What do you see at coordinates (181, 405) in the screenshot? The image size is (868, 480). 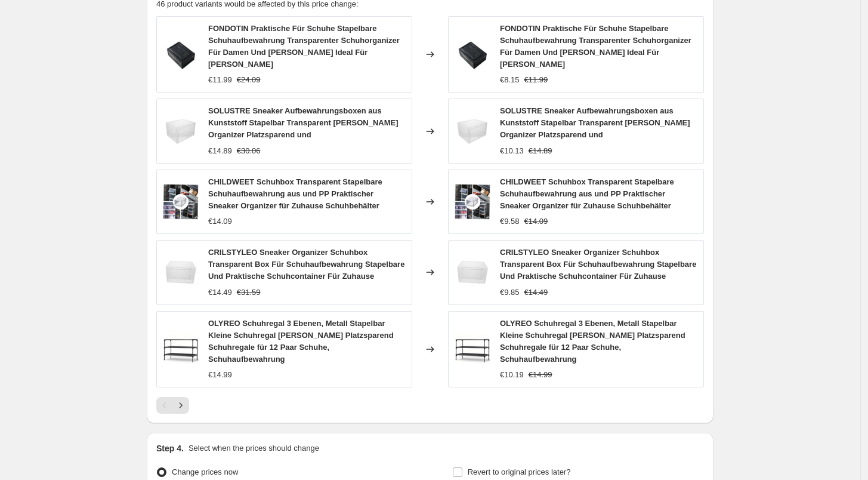 I see `button: Next` at bounding box center [181, 405].